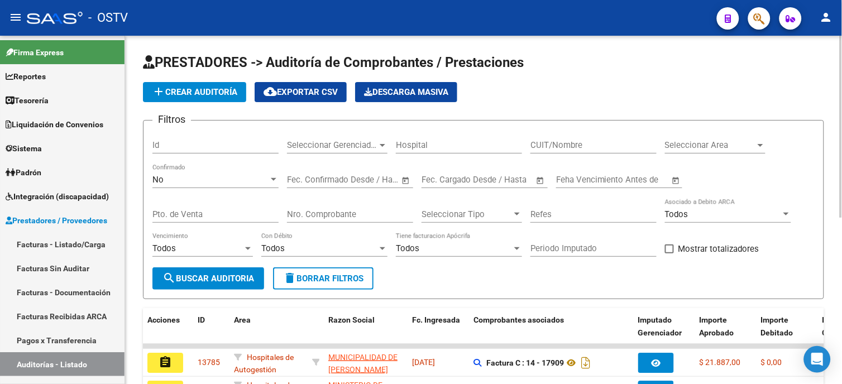 The height and width of the screenshot is (384, 842). Describe the element at coordinates (290, 278) in the screenshot. I see `mat-icon: delete` at that location.